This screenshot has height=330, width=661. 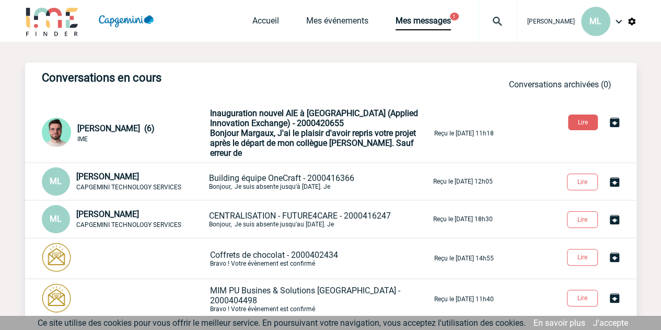 What do you see at coordinates (610, 322) in the screenshot?
I see `a: J'accepte` at bounding box center [610, 322].